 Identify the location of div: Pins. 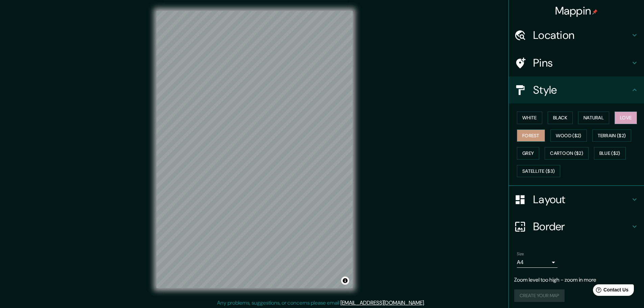
(577, 63).